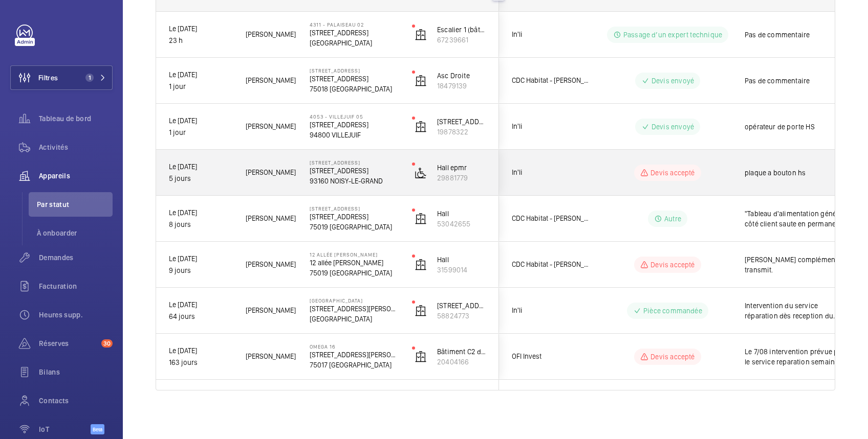  Describe the element at coordinates (462, 40) in the screenshot. I see `p: 67239661` at that location.